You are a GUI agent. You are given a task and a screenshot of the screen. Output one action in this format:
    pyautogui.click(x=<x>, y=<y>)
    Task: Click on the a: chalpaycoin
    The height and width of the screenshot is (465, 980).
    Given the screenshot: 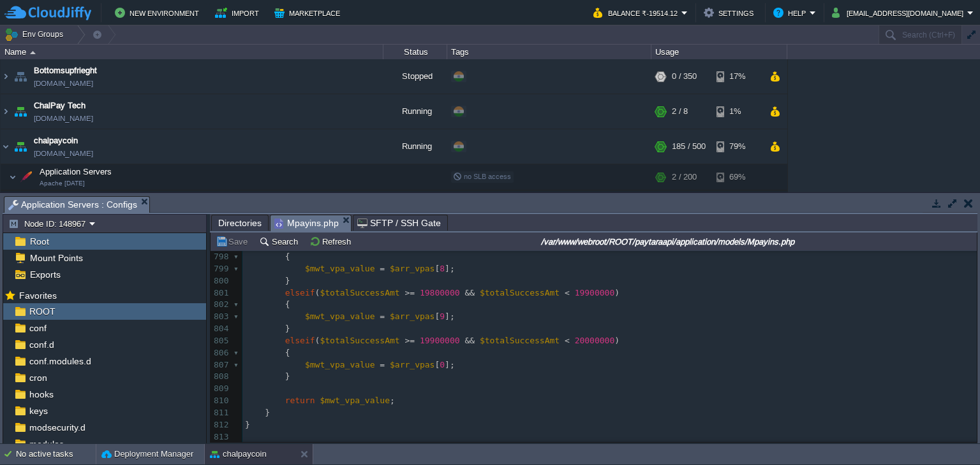 What is the action you would take?
    pyautogui.click(x=55, y=141)
    